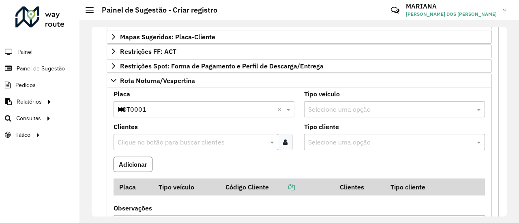  Describe the element at coordinates (122, 94) in the screenshot. I see `label: Placa` at that location.